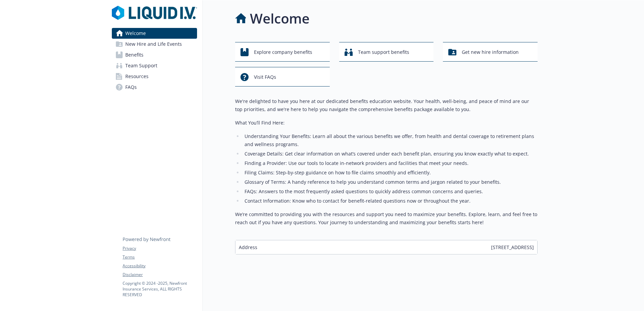 The image size is (644, 311). Describe the element at coordinates (160, 257) in the screenshot. I see `a: Terms` at that location.